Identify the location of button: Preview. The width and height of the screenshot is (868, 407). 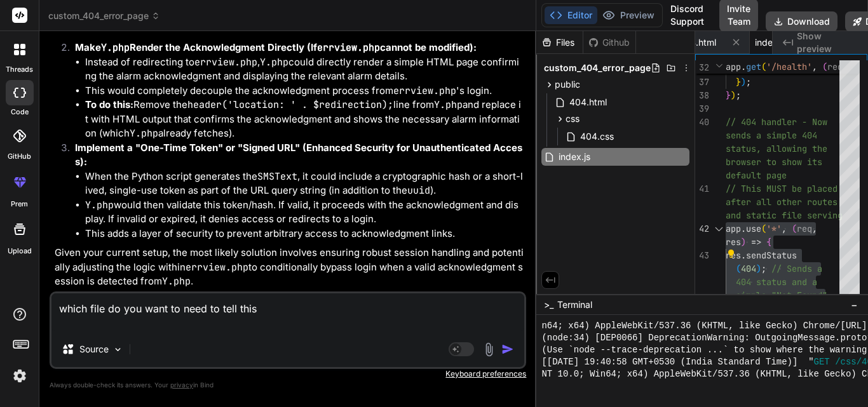
(629, 16).